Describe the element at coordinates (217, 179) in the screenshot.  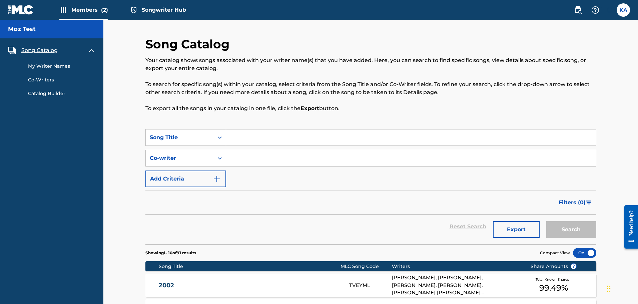
I see `img: 9d2ae6d4665cec9f34b9.svg` at that location.